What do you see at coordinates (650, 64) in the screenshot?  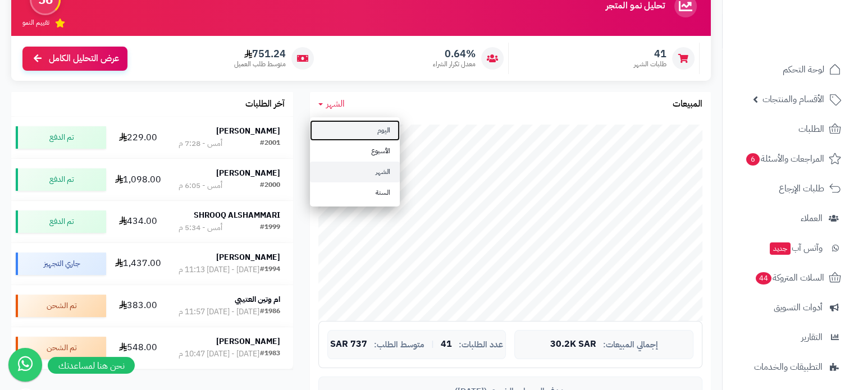 I see `span: طلبات الشهر` at bounding box center [650, 64].